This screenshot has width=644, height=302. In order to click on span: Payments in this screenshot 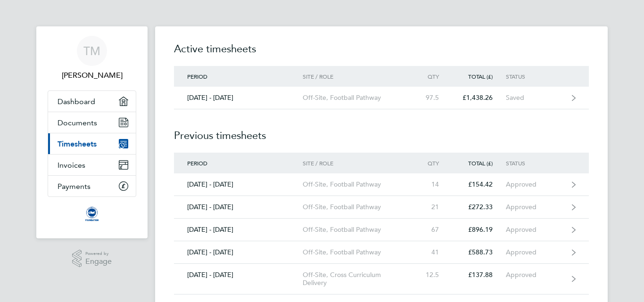, I will do `click(74, 186)`.